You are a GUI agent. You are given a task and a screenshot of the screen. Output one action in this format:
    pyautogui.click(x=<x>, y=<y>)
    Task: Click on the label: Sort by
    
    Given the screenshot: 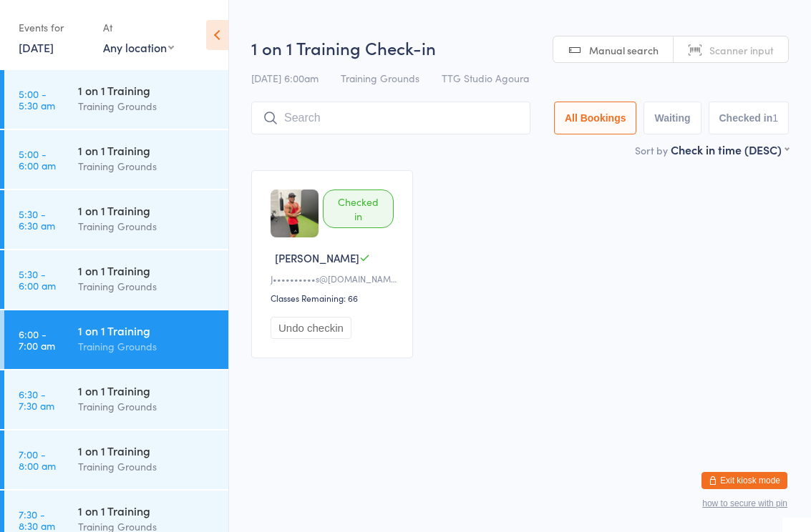 What is the action you would take?
    pyautogui.click(x=651, y=150)
    